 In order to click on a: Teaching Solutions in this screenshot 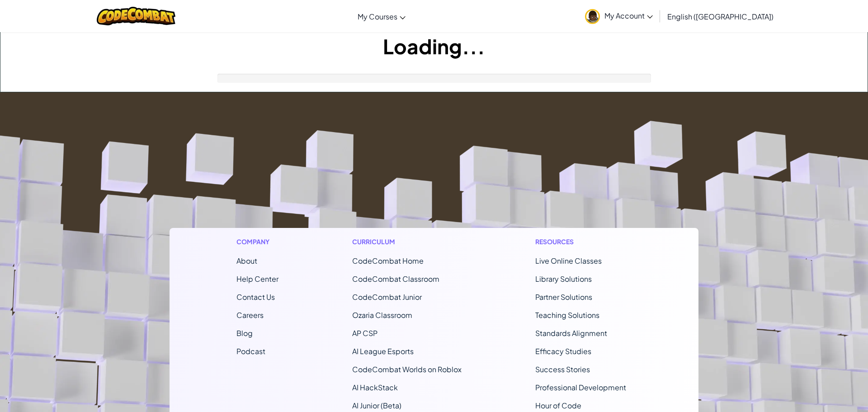, I will do `click(568, 315)`.